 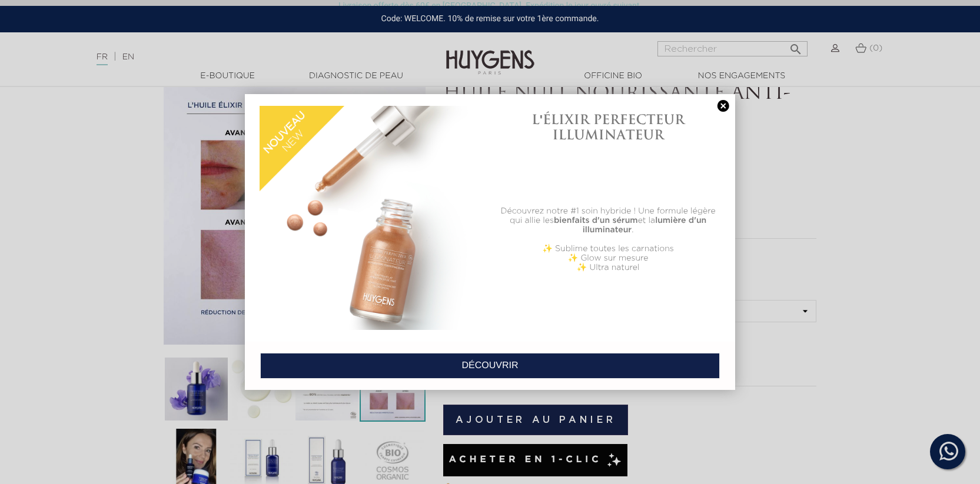 I want to click on b: lumière d'un illuminateur, so click(x=644, y=226).